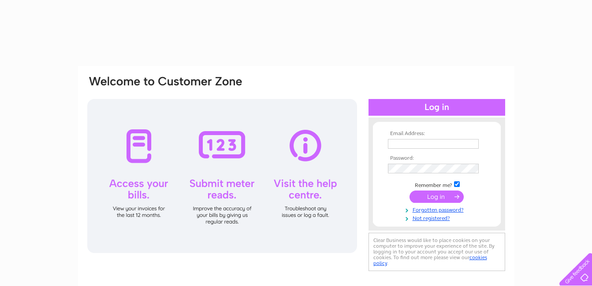 This screenshot has width=592, height=286. I want to click on td: Remember me?, so click(437, 185).